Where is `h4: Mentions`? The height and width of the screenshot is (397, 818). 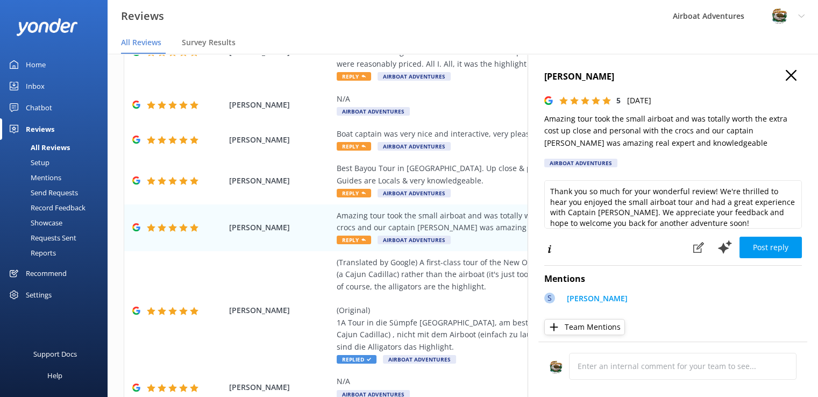 h4: Mentions is located at coordinates (673, 279).